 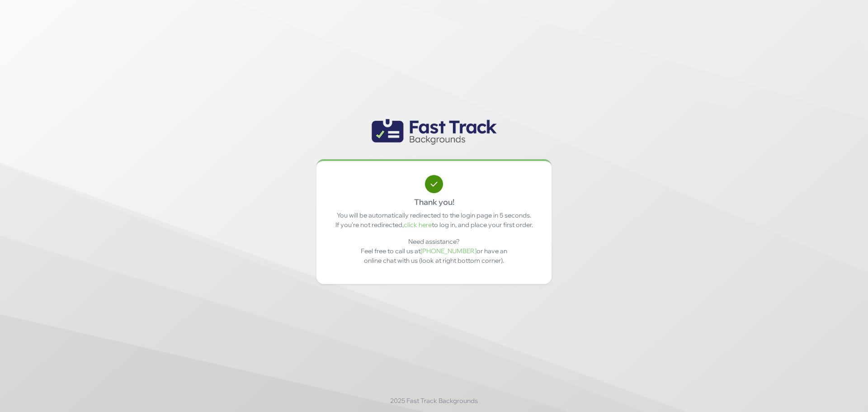 What do you see at coordinates (434, 220) in the screenshot?
I see `p: You will be automatically redirected to the login page in 5 seconds. If you're not redirected, to...` at bounding box center [434, 220].